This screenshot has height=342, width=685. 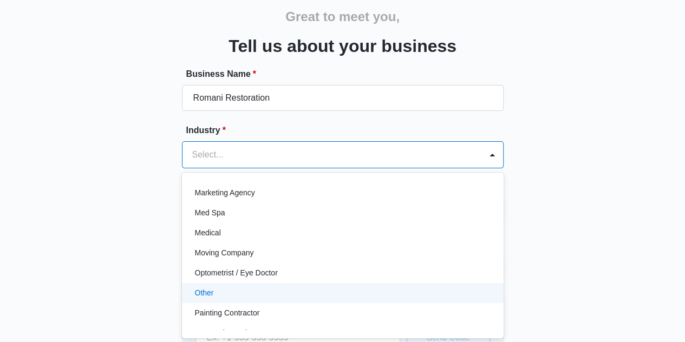 I want to click on p: Optometrist / Eye Doctor, so click(x=236, y=273).